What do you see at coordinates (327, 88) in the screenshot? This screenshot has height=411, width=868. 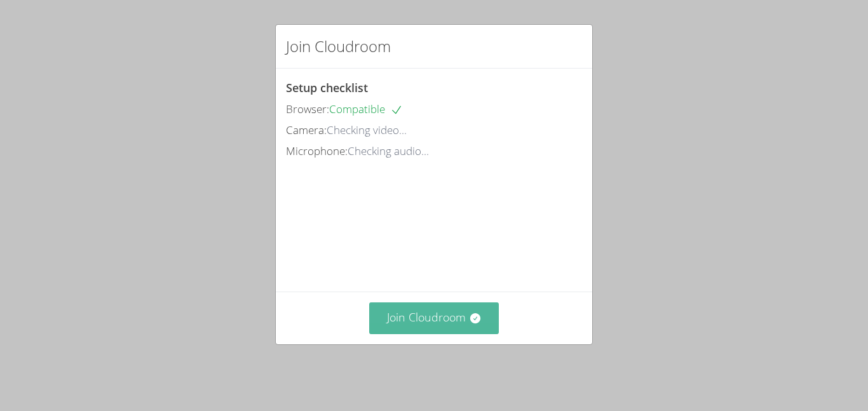 I see `span: Setup checklist` at bounding box center [327, 88].